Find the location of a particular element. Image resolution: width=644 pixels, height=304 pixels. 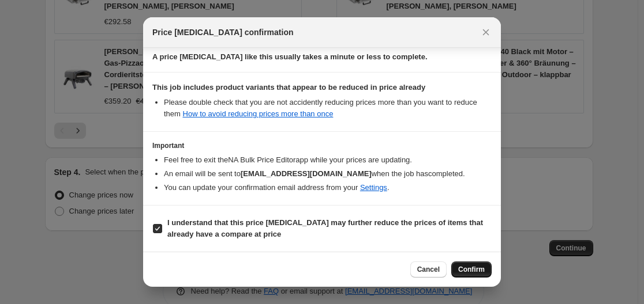

span: Cancel is located at coordinates (428, 270).